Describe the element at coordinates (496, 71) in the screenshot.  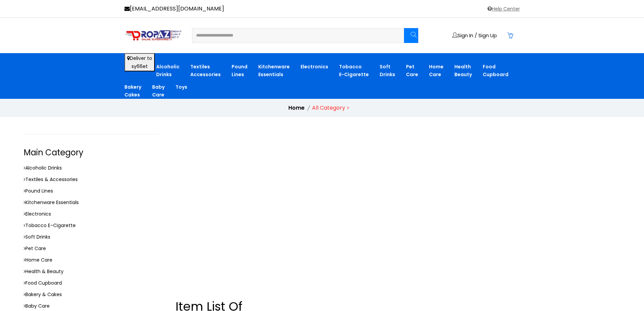
I see `a: FoodCupboard` at that location.